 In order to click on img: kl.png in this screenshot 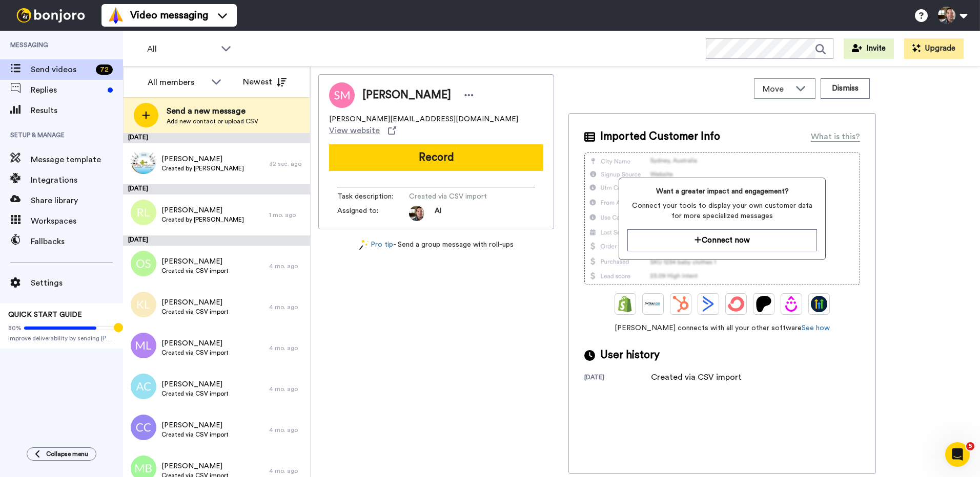, I will do `click(143, 305)`.